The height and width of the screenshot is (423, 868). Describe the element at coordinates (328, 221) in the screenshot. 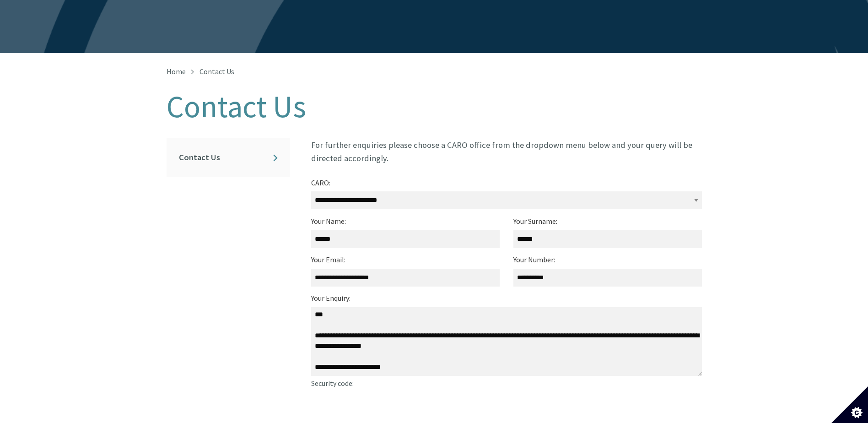

I see `label: Your Name:` at that location.